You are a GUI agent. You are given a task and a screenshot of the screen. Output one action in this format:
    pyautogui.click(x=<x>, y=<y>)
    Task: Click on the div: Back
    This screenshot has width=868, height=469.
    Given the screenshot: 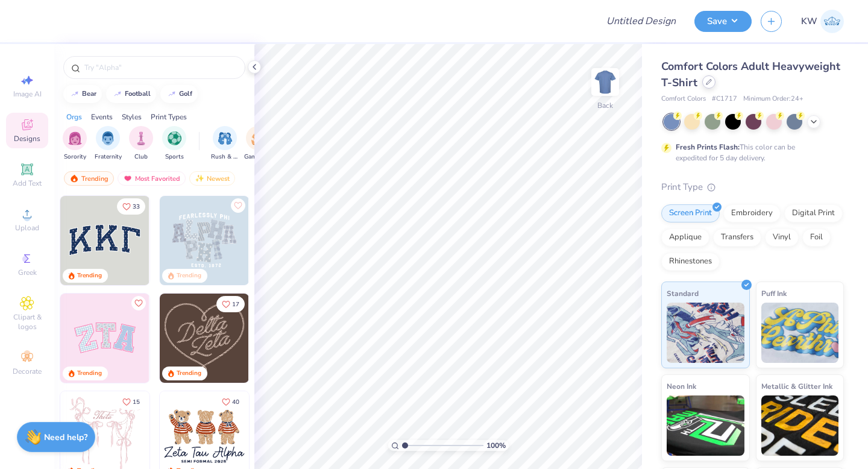 What is the action you would take?
    pyautogui.click(x=605, y=105)
    